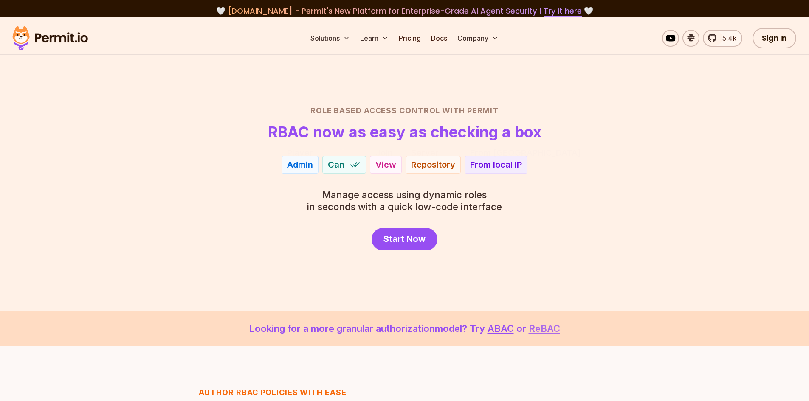  What do you see at coordinates (404, 329) in the screenshot?
I see `p: Looking for a more granular authorization model? Try or` at bounding box center [404, 329].